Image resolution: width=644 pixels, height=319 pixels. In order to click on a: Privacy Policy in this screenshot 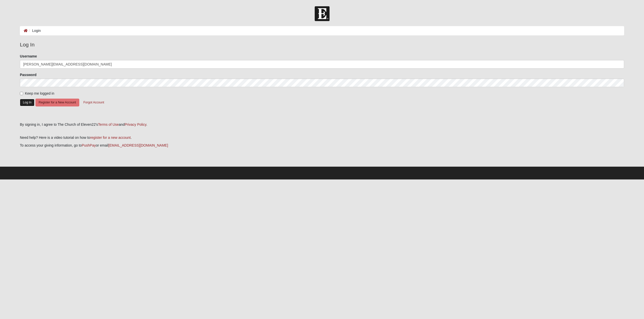, I will do `click(135, 125)`.